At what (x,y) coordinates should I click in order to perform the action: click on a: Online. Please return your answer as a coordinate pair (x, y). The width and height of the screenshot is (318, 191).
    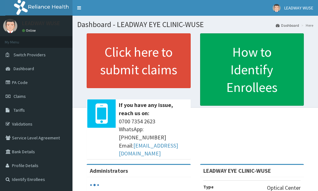
    Looking at the image, I should click on (30, 31).